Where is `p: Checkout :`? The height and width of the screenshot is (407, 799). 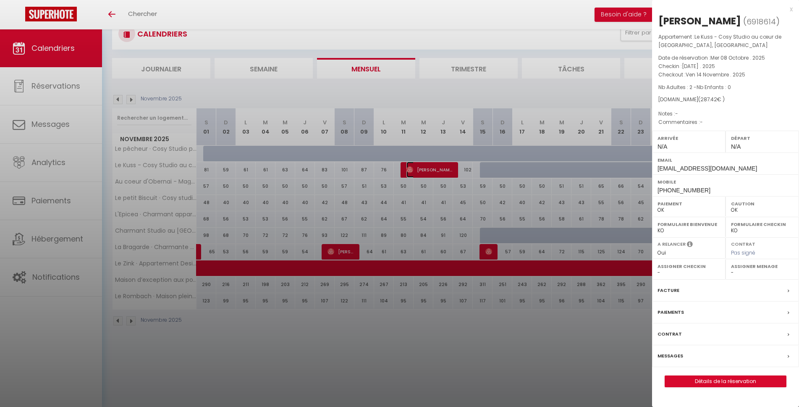 p: Checkout : is located at coordinates (726, 75).